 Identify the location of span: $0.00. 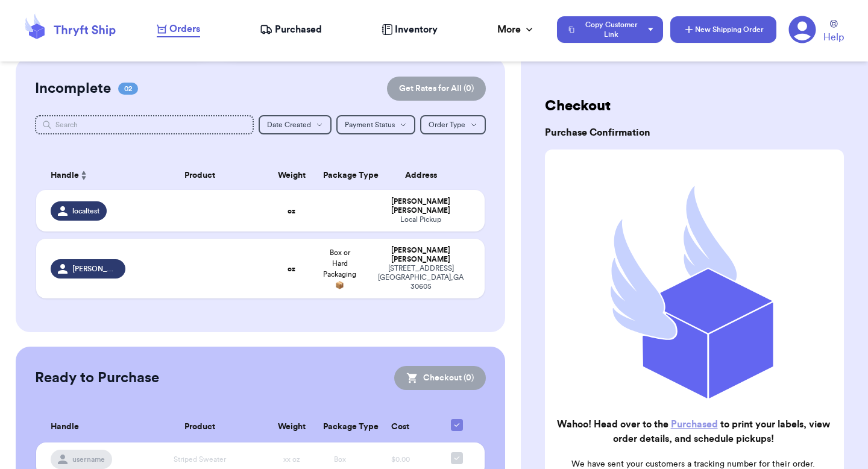
(401, 459).